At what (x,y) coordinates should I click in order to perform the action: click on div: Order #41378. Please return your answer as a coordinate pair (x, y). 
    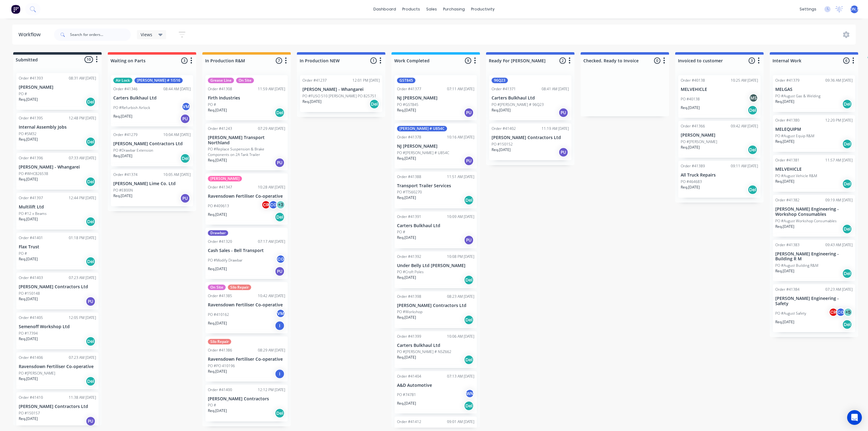
    Looking at the image, I should click on (409, 137).